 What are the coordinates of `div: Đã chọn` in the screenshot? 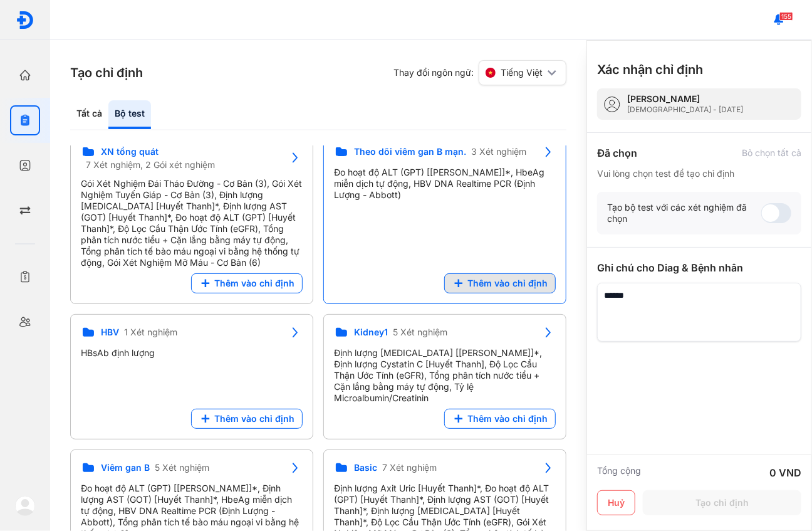 It's located at (618, 153).